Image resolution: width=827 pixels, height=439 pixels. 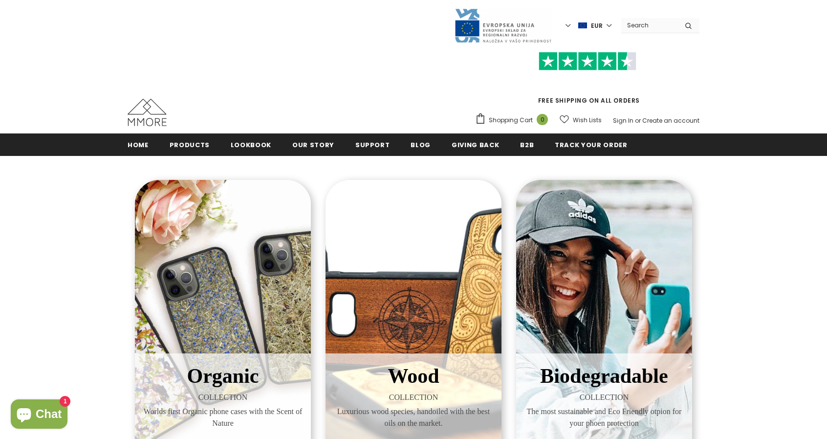 I want to click on a: Wish Lists, so click(x=581, y=120).